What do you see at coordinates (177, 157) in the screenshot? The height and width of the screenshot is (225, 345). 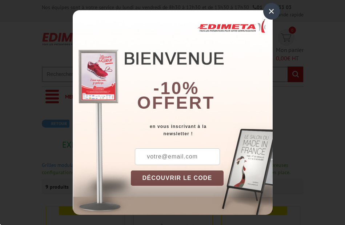 I see `input: votre@email.com` at bounding box center [177, 157].